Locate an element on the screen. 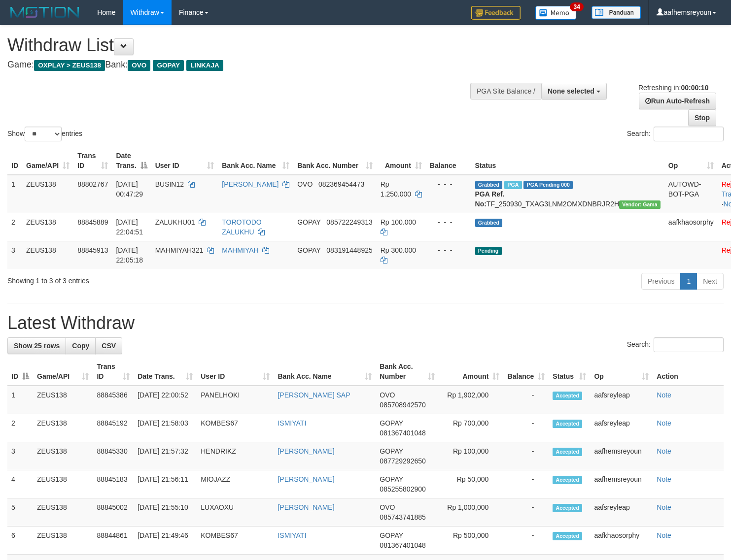 The height and width of the screenshot is (560, 731). span: Vendor URL: https://trx31.1velocity.biz is located at coordinates (640, 204).